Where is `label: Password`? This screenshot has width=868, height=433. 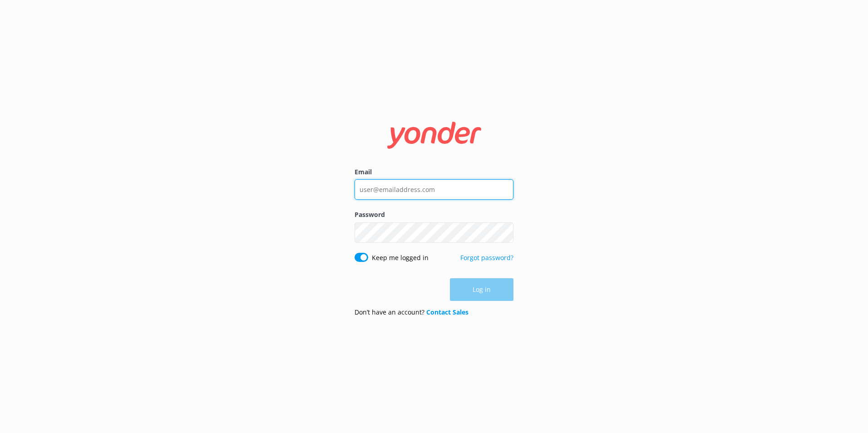
label: Password is located at coordinates (434, 215).